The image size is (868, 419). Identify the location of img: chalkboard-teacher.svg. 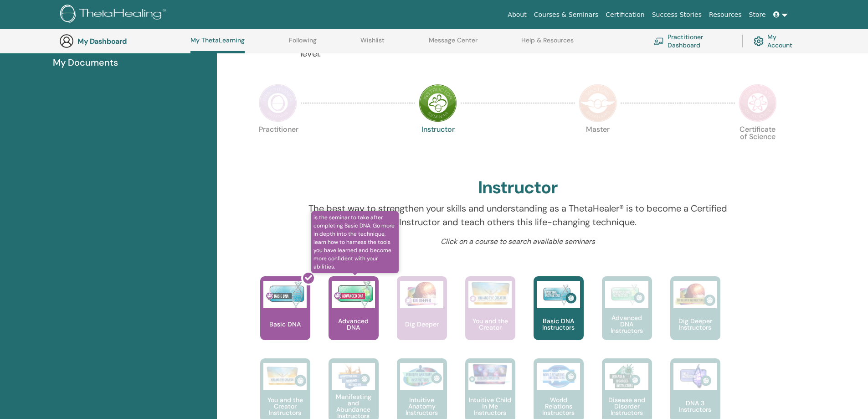
(659, 41).